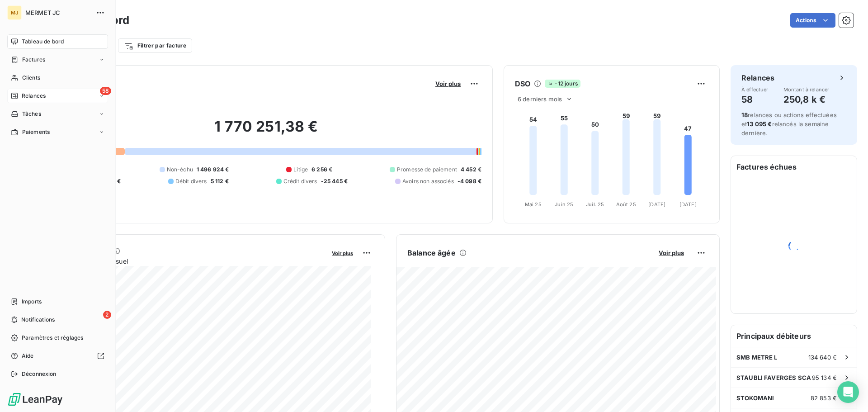  What do you see at coordinates (745, 115) in the screenshot?
I see `span: 18` at bounding box center [745, 115].